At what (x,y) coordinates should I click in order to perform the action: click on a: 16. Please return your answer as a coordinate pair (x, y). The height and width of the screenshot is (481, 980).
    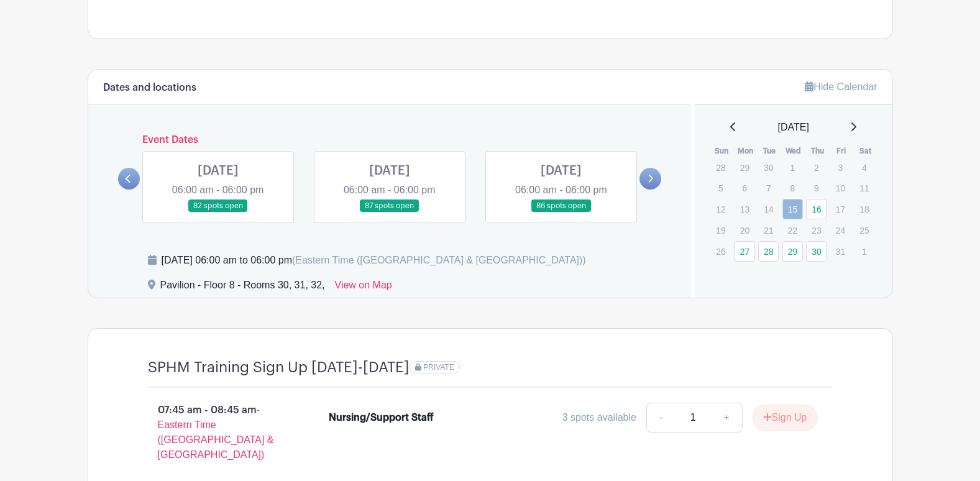
    Looking at the image, I should click on (816, 208).